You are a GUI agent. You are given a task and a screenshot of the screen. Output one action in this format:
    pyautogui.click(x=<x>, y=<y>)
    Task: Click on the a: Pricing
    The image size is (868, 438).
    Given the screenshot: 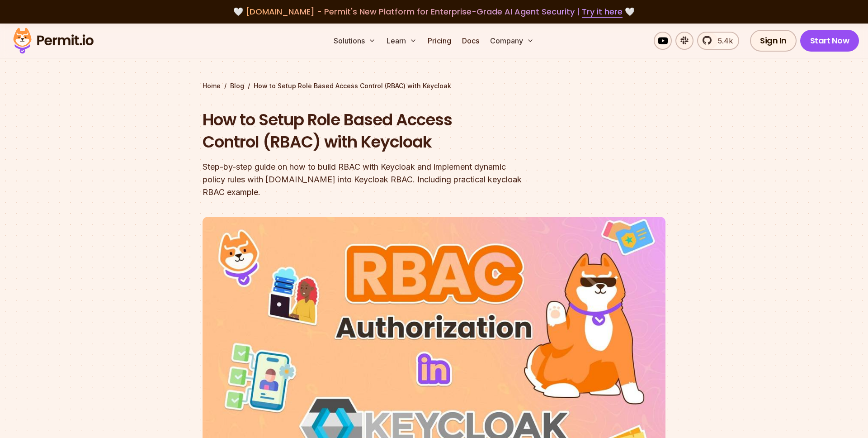 What is the action you would take?
    pyautogui.click(x=439, y=41)
    